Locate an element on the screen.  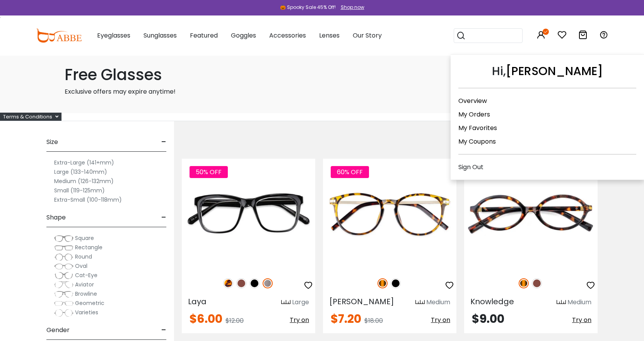
span: Featured is located at coordinates (203, 35).